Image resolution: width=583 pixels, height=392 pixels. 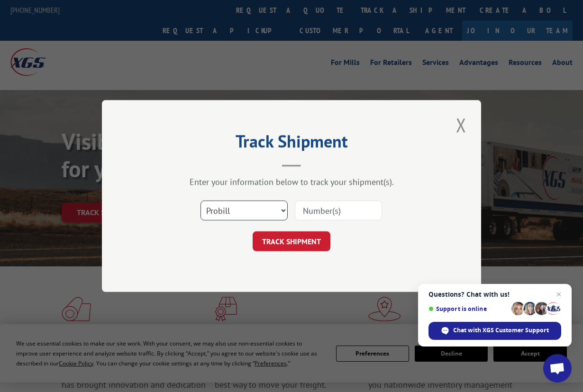 What do you see at coordinates (468, 308) in the screenshot?
I see `span: Support is online` at bounding box center [468, 308].